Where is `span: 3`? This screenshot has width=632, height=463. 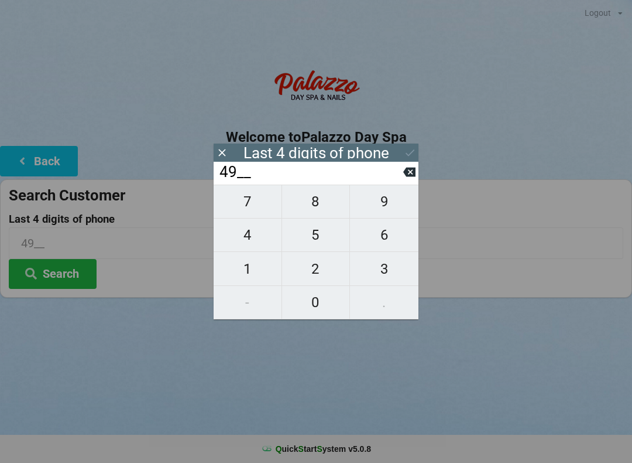
span: 3 is located at coordinates (384, 269).